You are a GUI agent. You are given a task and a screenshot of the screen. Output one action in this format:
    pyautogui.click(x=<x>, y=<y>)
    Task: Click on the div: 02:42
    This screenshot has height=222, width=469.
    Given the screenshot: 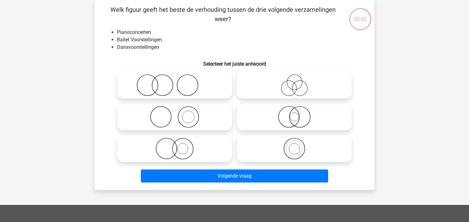 What is the action you would take?
    pyautogui.click(x=360, y=15)
    